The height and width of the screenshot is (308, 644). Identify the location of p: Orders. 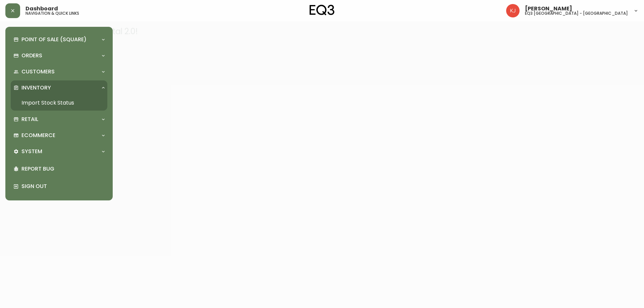
(32, 56).